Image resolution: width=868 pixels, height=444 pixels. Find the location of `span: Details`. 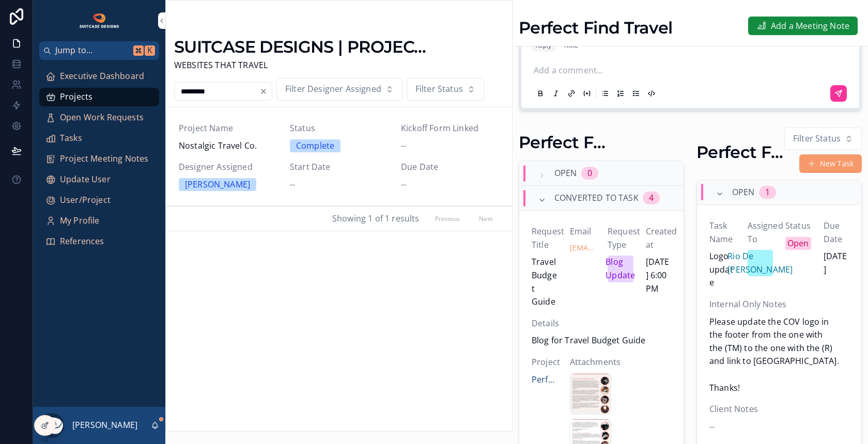

span: Details is located at coordinates (601, 324).